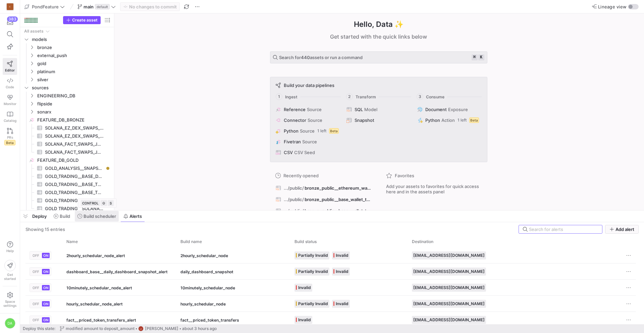  Describe the element at coordinates (12, 19) in the screenshot. I see `div: 383` at that location.